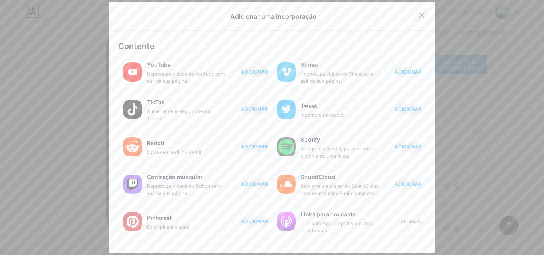 The width and height of the screenshot is (544, 255). What do you see at coordinates (175, 177) in the screenshot?
I see `font: Contração muscular` at bounding box center [175, 177].